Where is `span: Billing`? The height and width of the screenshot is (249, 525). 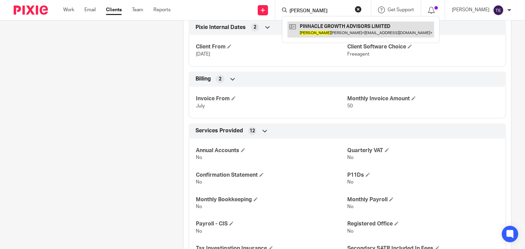
span: Billing is located at coordinates (203, 79).